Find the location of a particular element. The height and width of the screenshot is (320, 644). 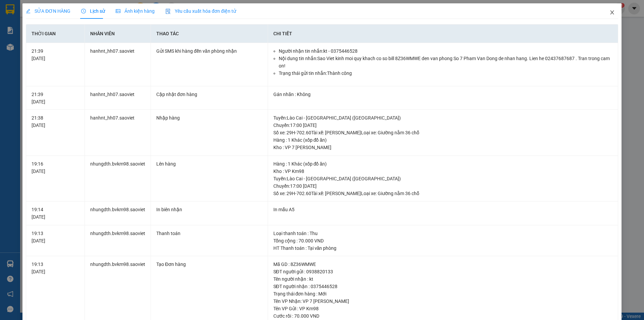

div: Gán nhãn : Không is located at coordinates (443, 94).